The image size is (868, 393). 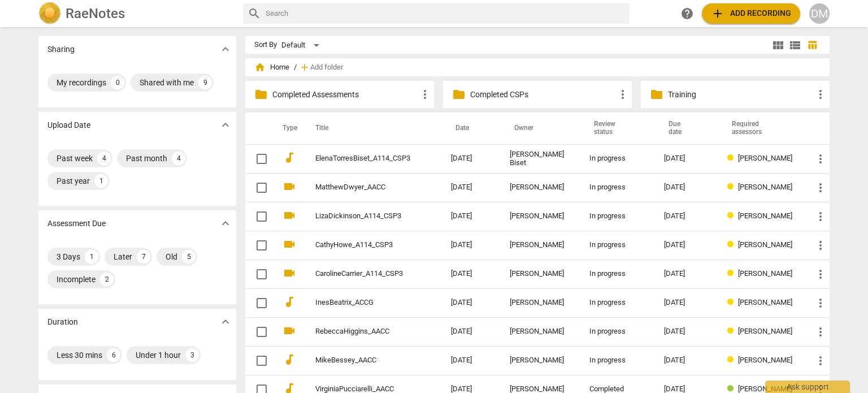 I want to click on span: view_module, so click(x=778, y=45).